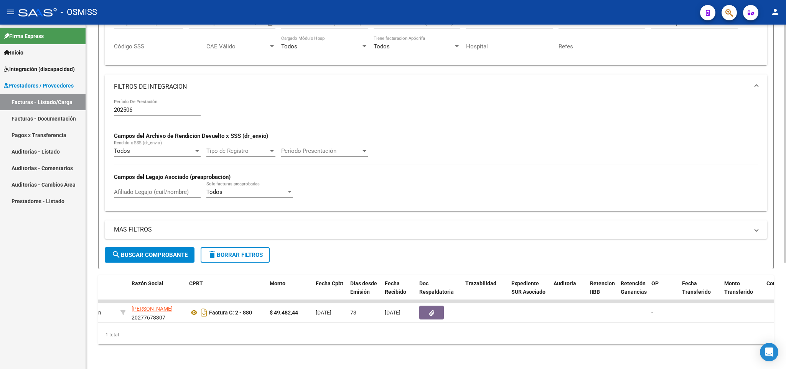  Describe the element at coordinates (603, 292) in the screenshot. I see `datatable-header-cell: Retencion IIBB` at that location.